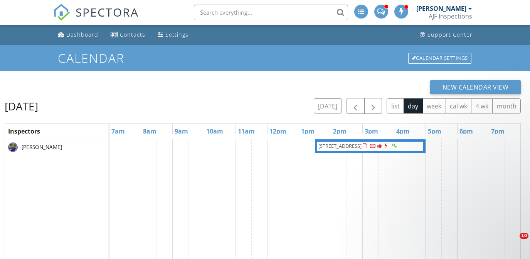 This screenshot has height=259, width=530. What do you see at coordinates (215, 131) in the screenshot?
I see `a: 10am` at bounding box center [215, 131].